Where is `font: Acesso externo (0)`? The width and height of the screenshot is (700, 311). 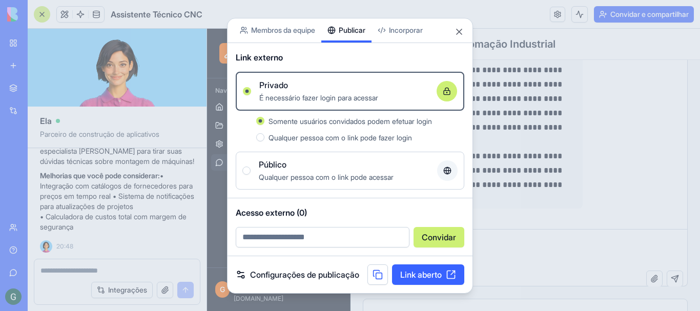 font: Acesso externo (0) is located at coordinates (271, 213).